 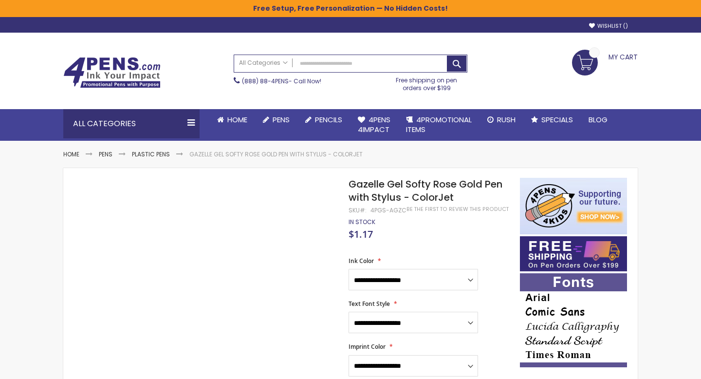 I want to click on a: Specials, so click(x=552, y=120).